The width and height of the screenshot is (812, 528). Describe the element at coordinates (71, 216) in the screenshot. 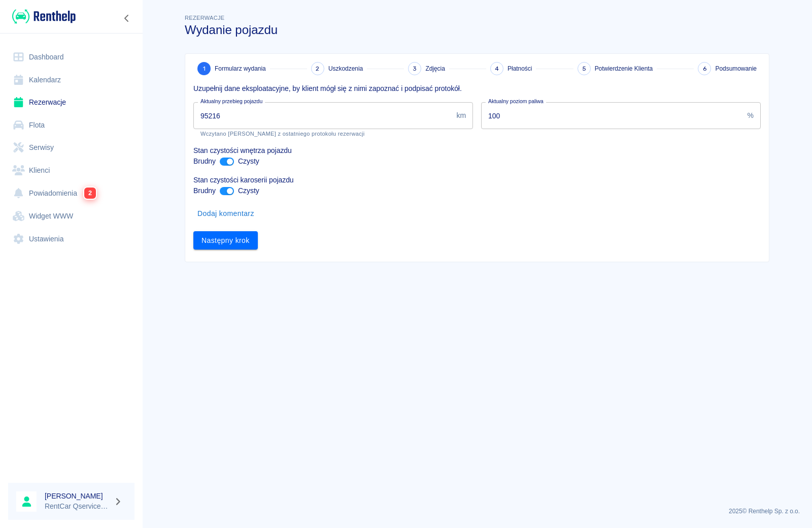

I see `a: Widget WWW` at that location.